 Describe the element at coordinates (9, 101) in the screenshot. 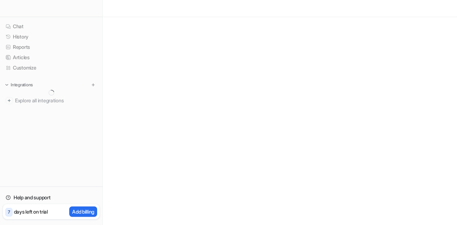

I see `img: explore all integrations` at that location.